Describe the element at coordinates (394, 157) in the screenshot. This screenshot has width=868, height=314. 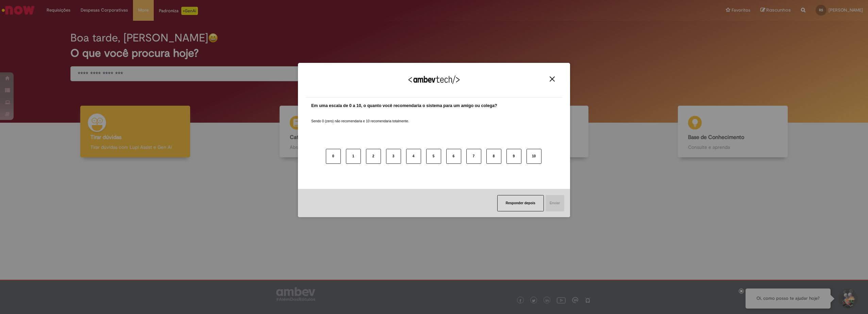
I see `button: 3` at that location.